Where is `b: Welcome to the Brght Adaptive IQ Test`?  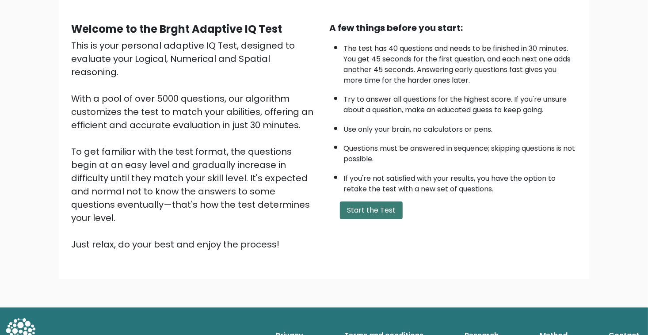 b: Welcome to the Brght Adaptive IQ Test is located at coordinates (176, 29).